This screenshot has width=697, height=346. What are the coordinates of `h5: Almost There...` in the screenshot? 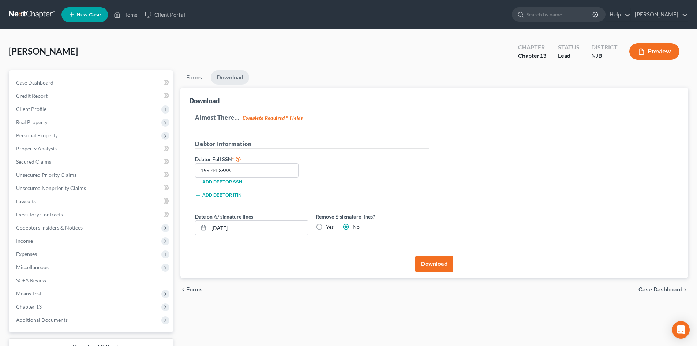 It's located at (434, 117).